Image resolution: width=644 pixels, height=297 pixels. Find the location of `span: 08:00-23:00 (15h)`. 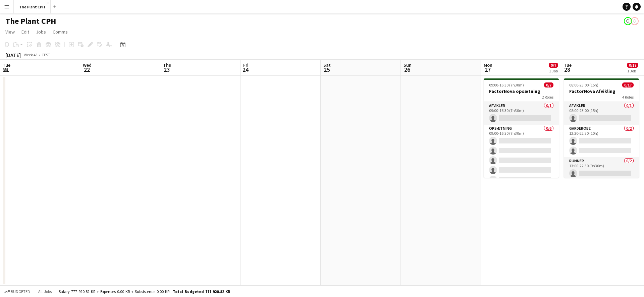

span: 08:00-23:00 (15h) is located at coordinates (583, 85).